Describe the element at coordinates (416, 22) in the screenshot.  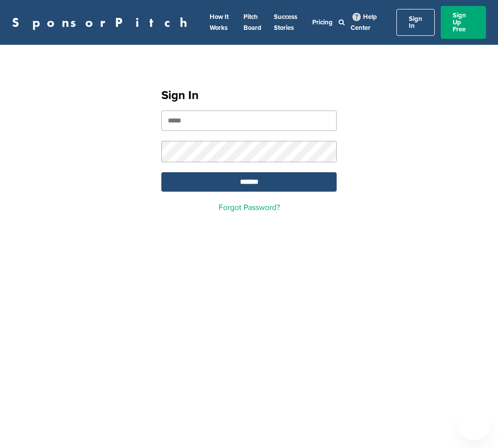
I see `a: Sign In` at that location.